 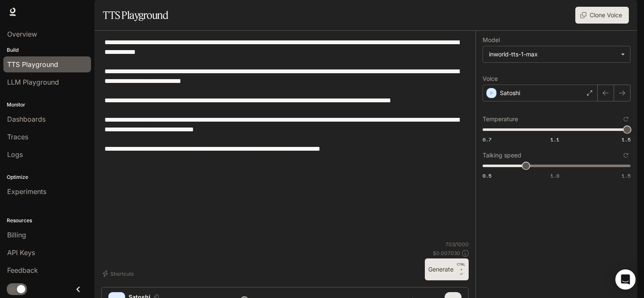 What do you see at coordinates (625, 279) in the screenshot?
I see `div: Open Intercom Messenger` at bounding box center [625, 279].